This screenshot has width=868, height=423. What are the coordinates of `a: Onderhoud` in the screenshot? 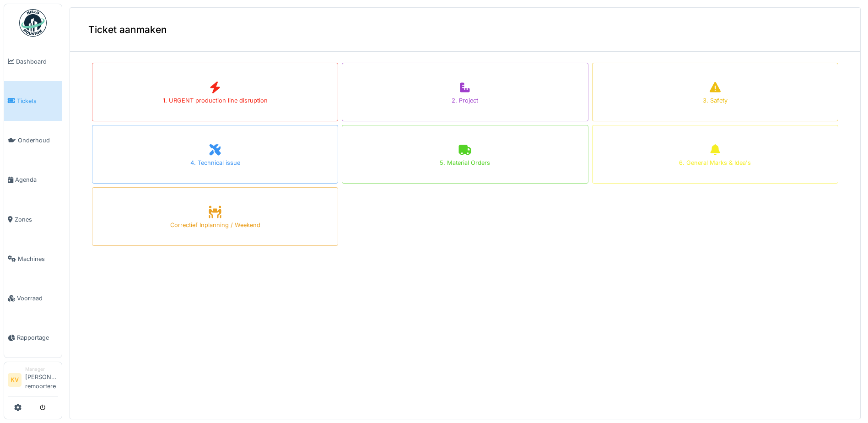 It's located at (33, 141).